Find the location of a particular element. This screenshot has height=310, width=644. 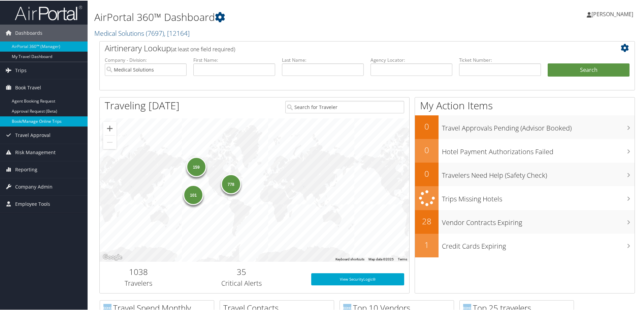

span: Map data ©2025 is located at coordinates (381, 258).